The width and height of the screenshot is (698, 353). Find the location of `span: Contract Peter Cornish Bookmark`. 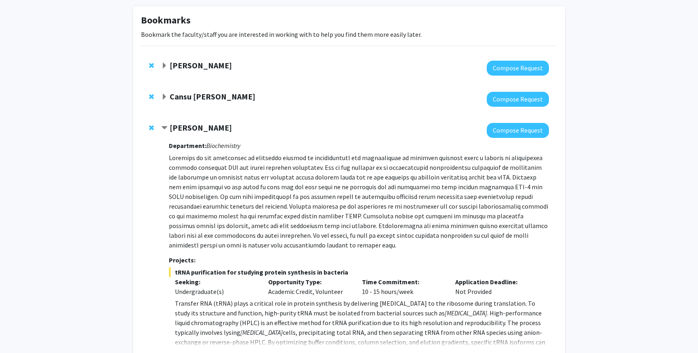

span: Contract Peter Cornish Bookmark is located at coordinates (165, 128).